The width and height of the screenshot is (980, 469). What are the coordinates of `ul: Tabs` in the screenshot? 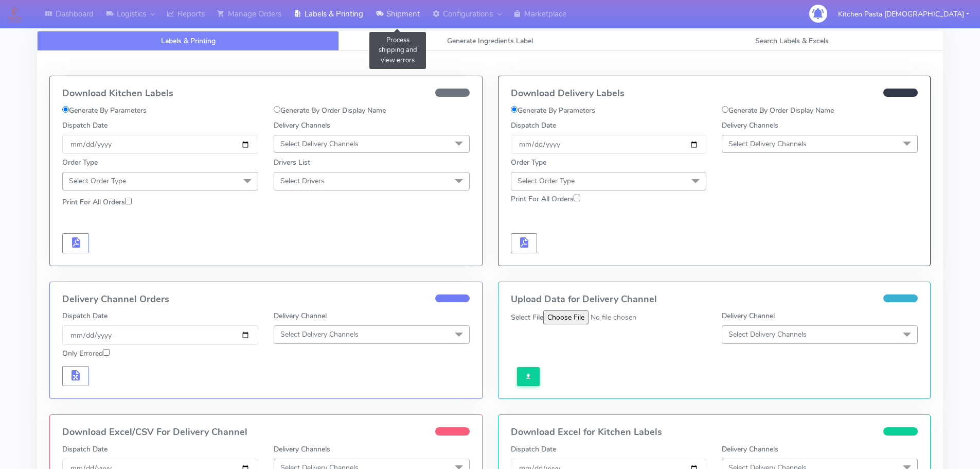 It's located at (490, 40).